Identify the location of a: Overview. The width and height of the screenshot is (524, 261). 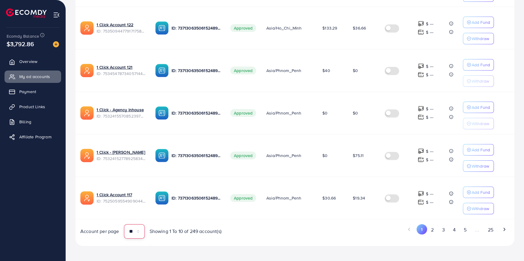
(33, 61).